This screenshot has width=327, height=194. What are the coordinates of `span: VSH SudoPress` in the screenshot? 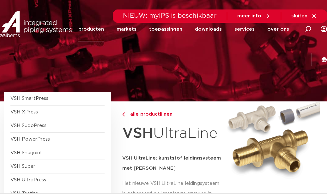 It's located at (28, 126).